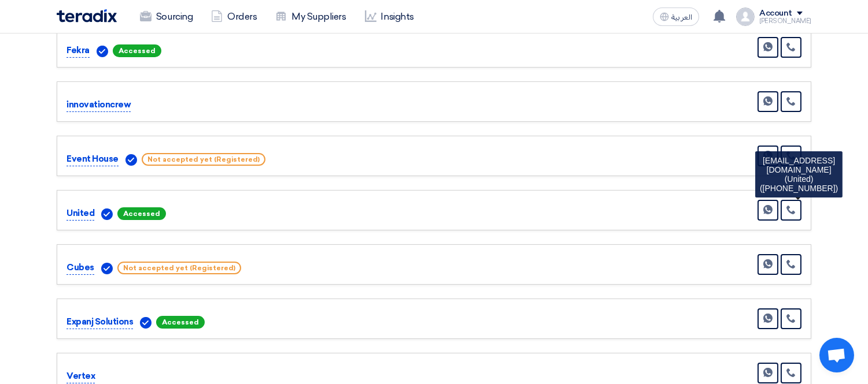  What do you see at coordinates (389, 17) in the screenshot?
I see `a: Insights` at bounding box center [389, 17].